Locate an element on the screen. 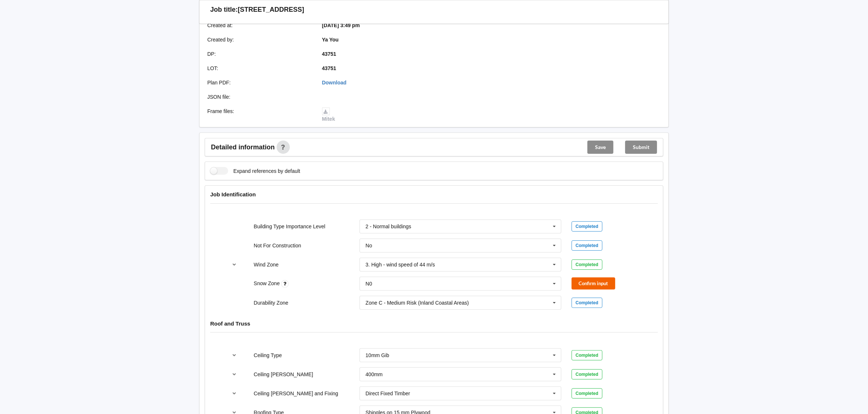 Image resolution: width=868 pixels, height=414 pixels. h4: Roof and Truss is located at coordinates (434, 323).